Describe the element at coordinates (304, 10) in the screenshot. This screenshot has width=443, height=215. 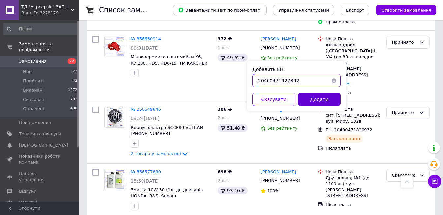
I see `button: Управління статусами` at that location.